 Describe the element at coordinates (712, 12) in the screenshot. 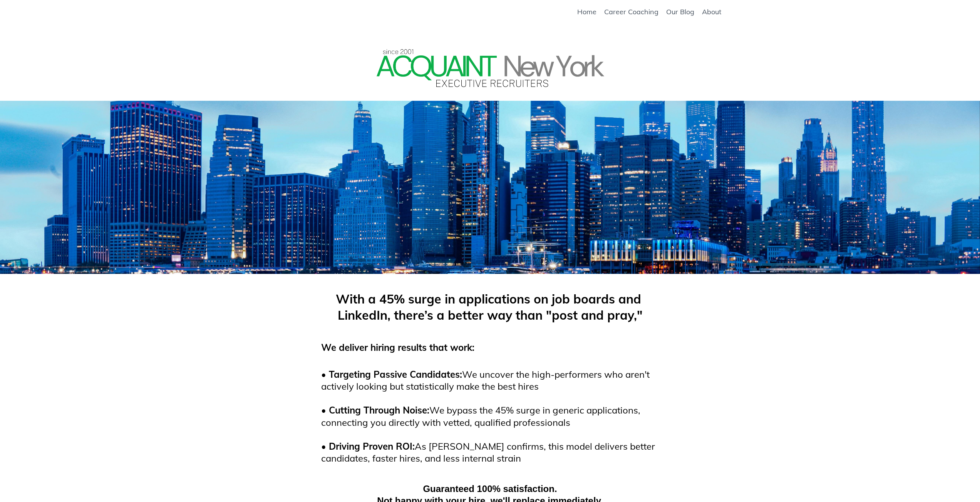

I see `a: About` at that location.